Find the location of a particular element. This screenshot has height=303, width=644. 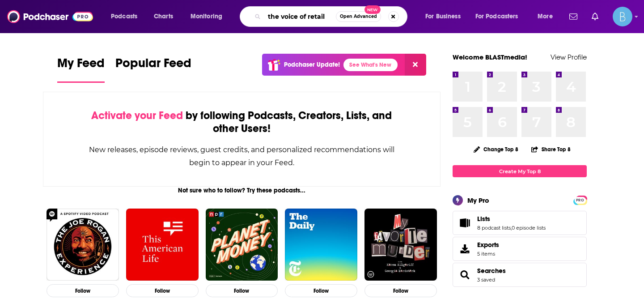

img: My Favorite Murder with Karen Kilgariff and Georgia Hardstark is located at coordinates (401, 245).